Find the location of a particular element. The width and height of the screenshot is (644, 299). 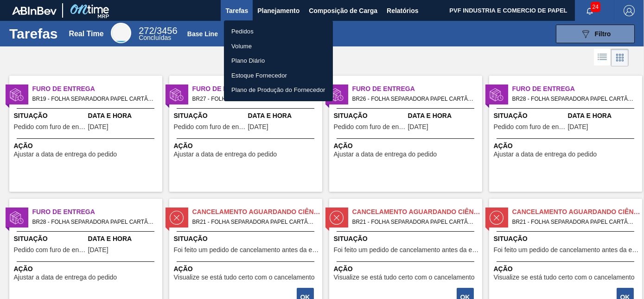

li: Volume is located at coordinates (278, 47).